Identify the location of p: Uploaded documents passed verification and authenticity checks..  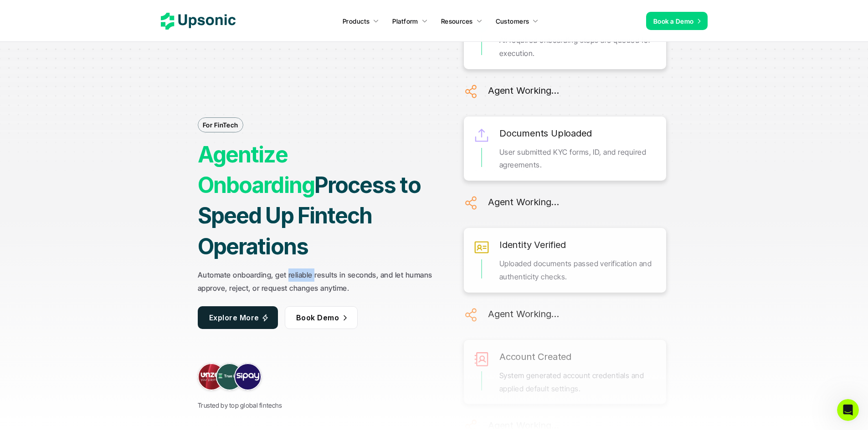
(578, 270).